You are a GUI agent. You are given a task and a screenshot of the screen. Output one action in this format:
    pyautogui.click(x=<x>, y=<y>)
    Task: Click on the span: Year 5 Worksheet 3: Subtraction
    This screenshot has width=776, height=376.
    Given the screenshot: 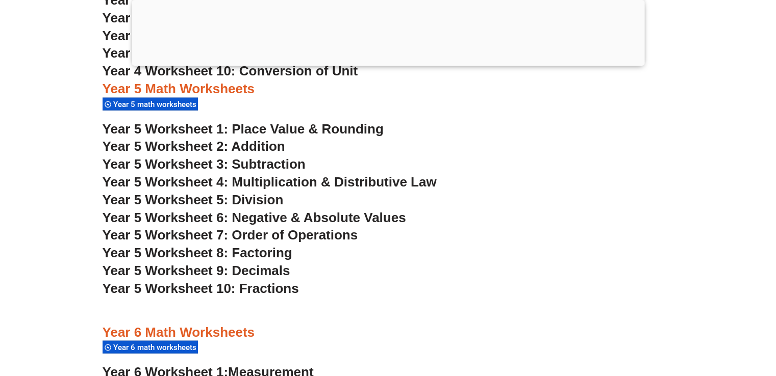 What is the action you would take?
    pyautogui.click(x=204, y=164)
    